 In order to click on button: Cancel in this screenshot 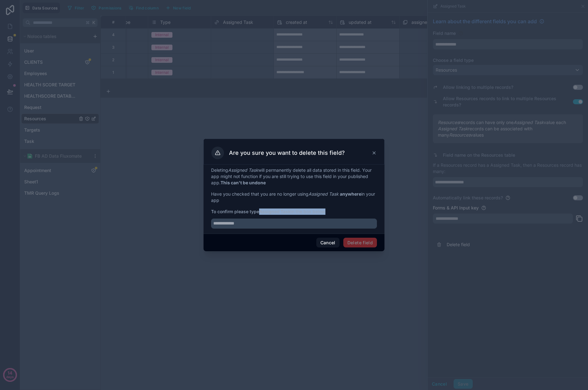, I will do `click(328, 243)`.